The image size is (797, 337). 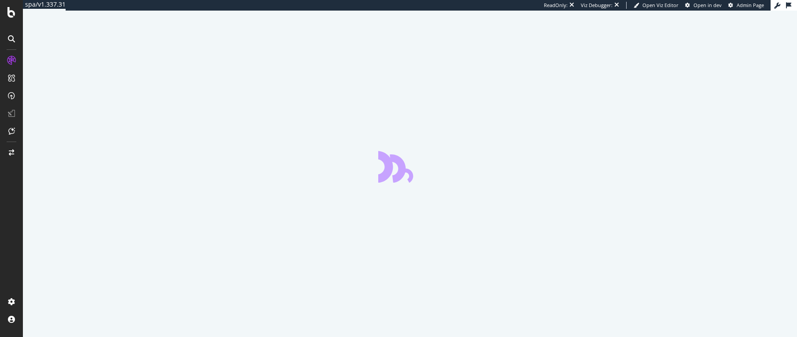 What do you see at coordinates (661, 5) in the screenshot?
I see `span: Open Viz Editor` at bounding box center [661, 5].